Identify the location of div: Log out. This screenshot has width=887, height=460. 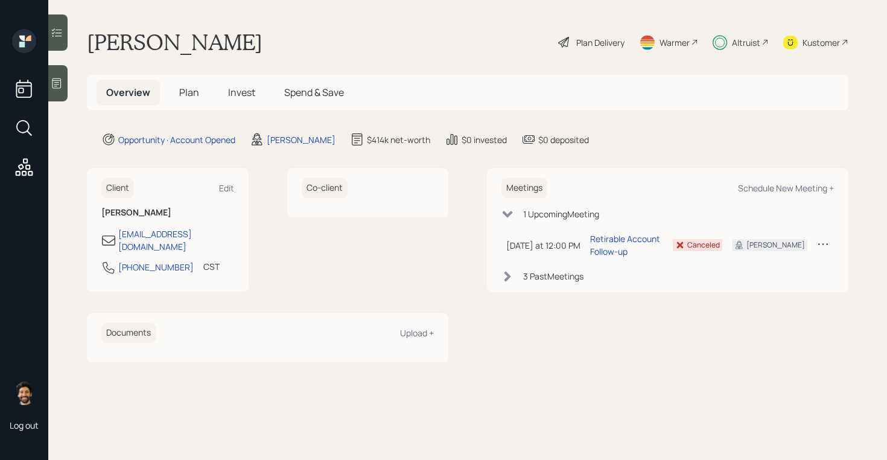
(24, 425).